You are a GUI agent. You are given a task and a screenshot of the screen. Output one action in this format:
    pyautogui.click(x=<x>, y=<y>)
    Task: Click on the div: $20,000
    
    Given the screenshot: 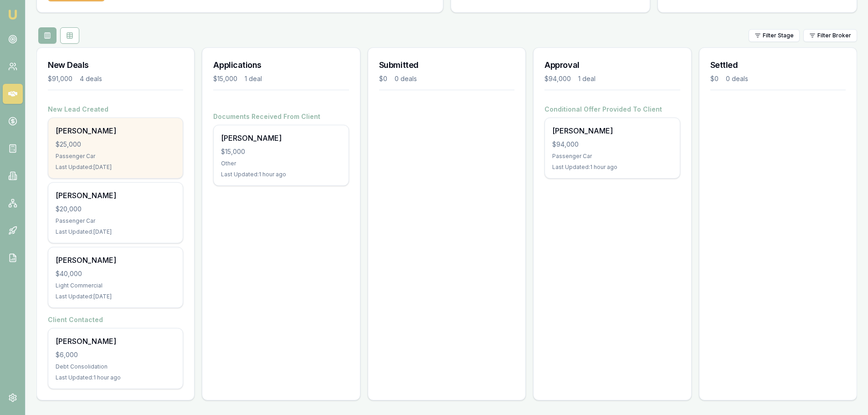 What is the action you would take?
    pyautogui.click(x=115, y=209)
    